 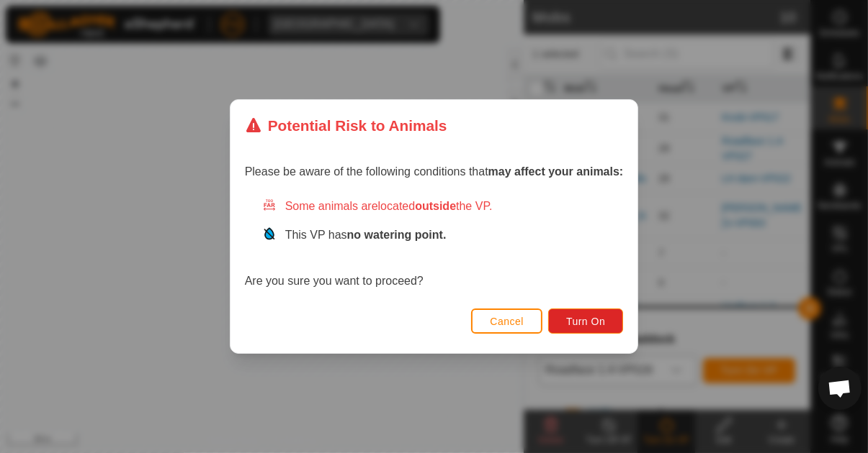 I want to click on button: Cancel, so click(x=507, y=321).